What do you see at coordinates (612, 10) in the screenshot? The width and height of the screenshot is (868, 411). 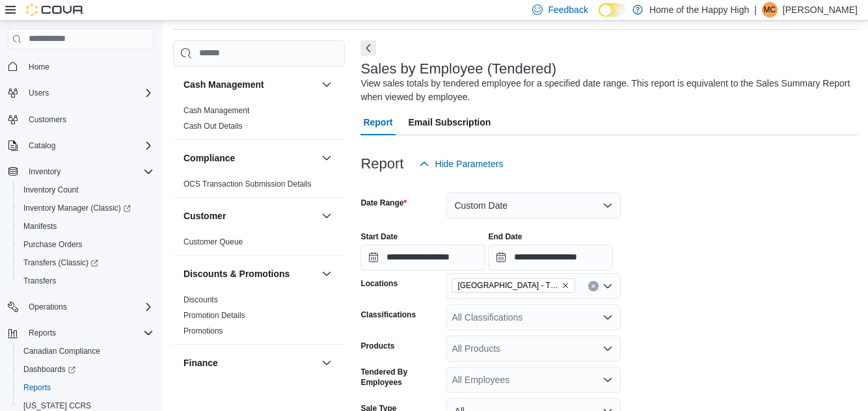 I see `input: Dark Mode` at bounding box center [612, 10].